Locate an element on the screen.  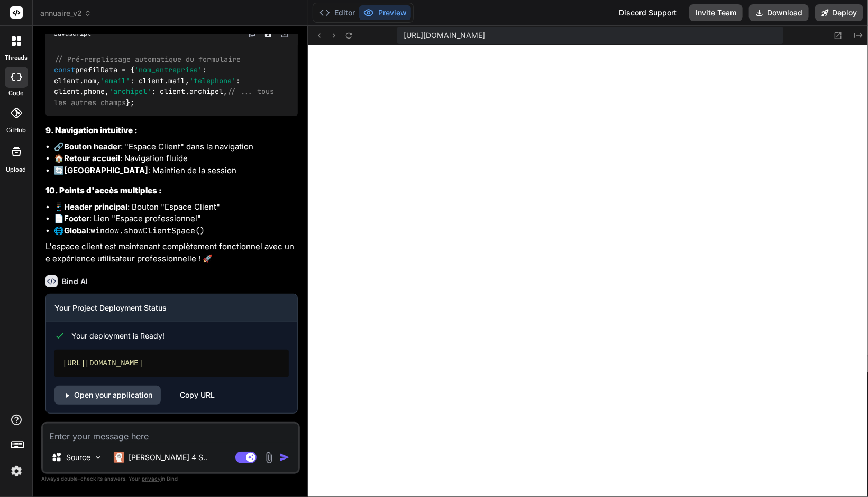
a: Open your application is located at coordinates (107, 395).